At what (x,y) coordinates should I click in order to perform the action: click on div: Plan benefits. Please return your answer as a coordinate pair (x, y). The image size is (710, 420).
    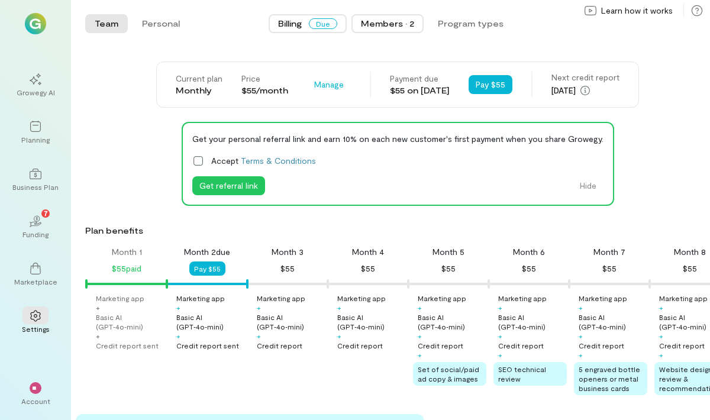
    Looking at the image, I should click on (395, 231).